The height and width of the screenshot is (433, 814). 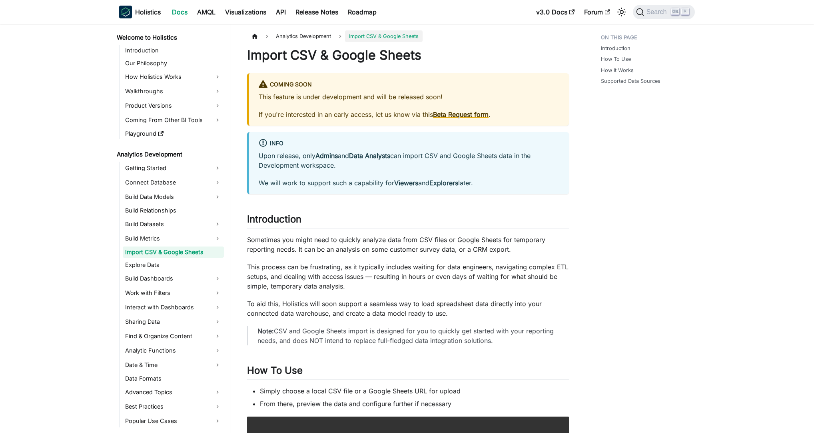 What do you see at coordinates (169, 154) in the screenshot?
I see `a: Analytics Development` at bounding box center [169, 154].